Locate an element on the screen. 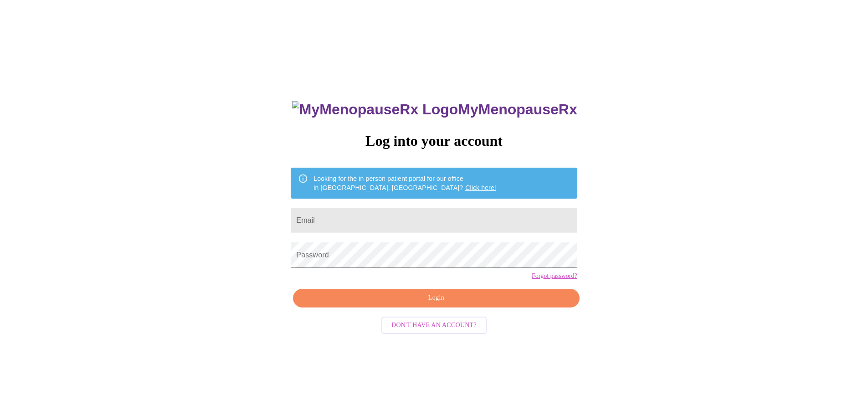 The image size is (868, 415). button: Login is located at coordinates (436, 298).